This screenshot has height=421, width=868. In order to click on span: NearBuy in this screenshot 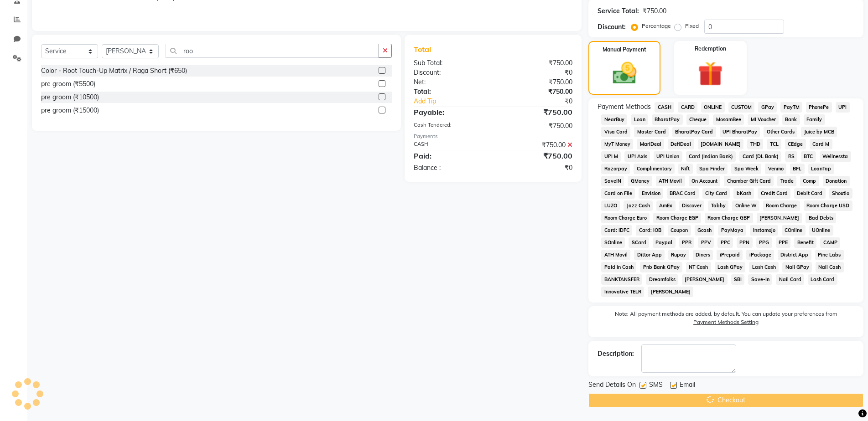, I will do `click(614, 119)`.